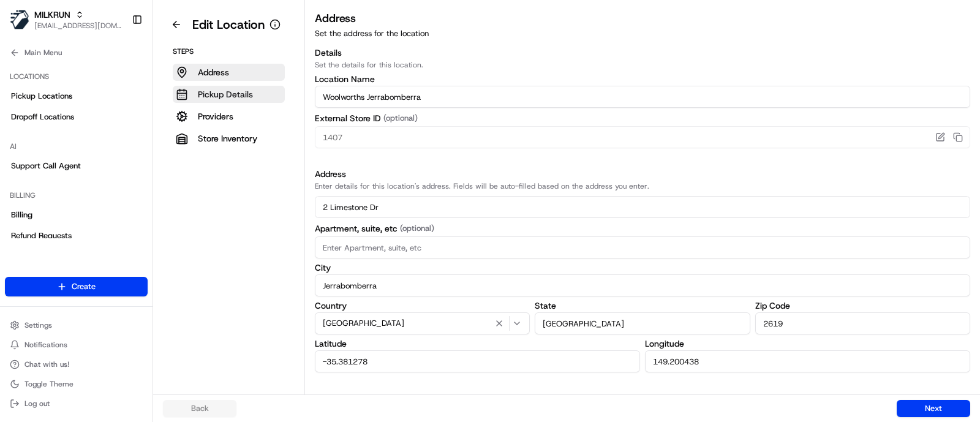  I want to click on button: Notifications, so click(76, 345).